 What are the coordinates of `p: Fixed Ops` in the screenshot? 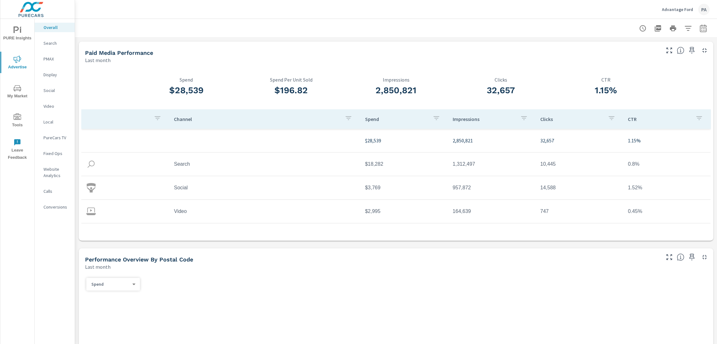 It's located at (56, 153).